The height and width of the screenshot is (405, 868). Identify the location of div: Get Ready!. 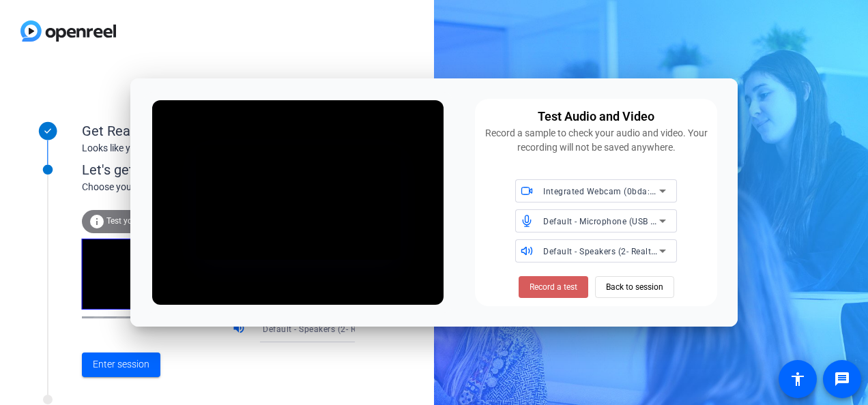
(218, 131).